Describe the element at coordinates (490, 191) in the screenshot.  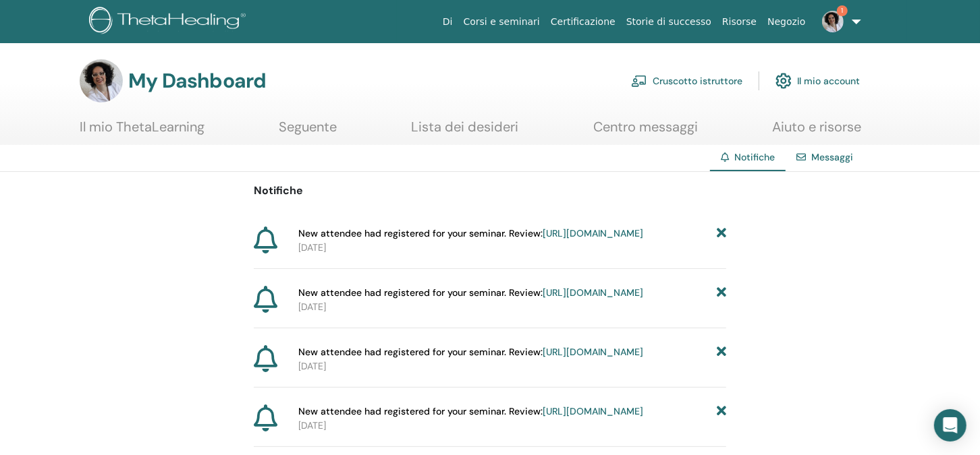
I see `p: Notifiche` at that location.